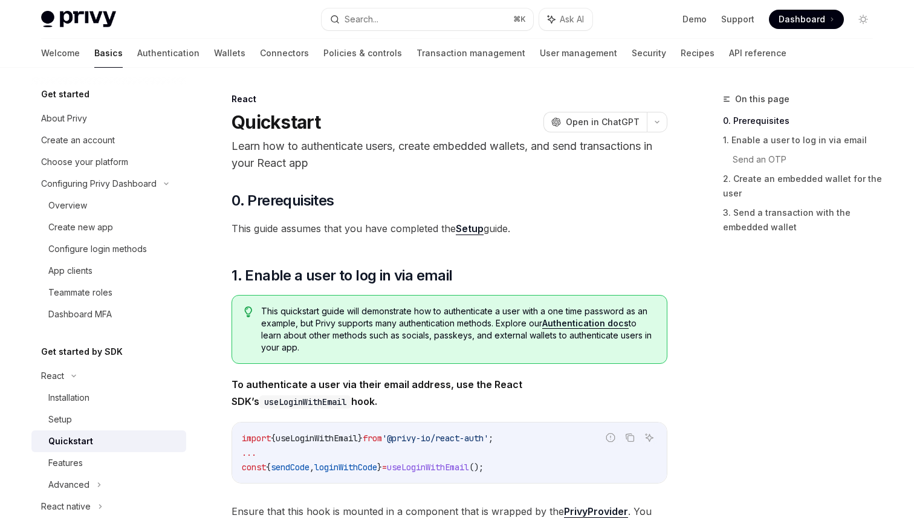 The height and width of the screenshot is (518, 914). Describe the element at coordinates (65, 463) in the screenshot. I see `div: Features` at that location.